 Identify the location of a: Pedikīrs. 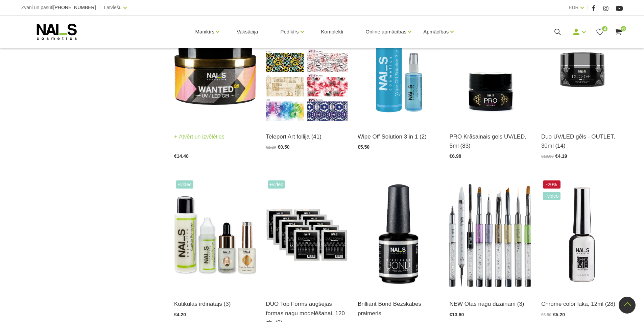
(289, 32).